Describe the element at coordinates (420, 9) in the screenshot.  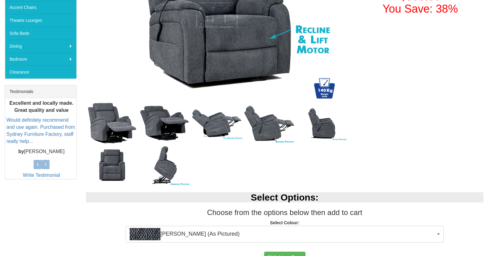
I see `font: You Save: 38%` at that location.